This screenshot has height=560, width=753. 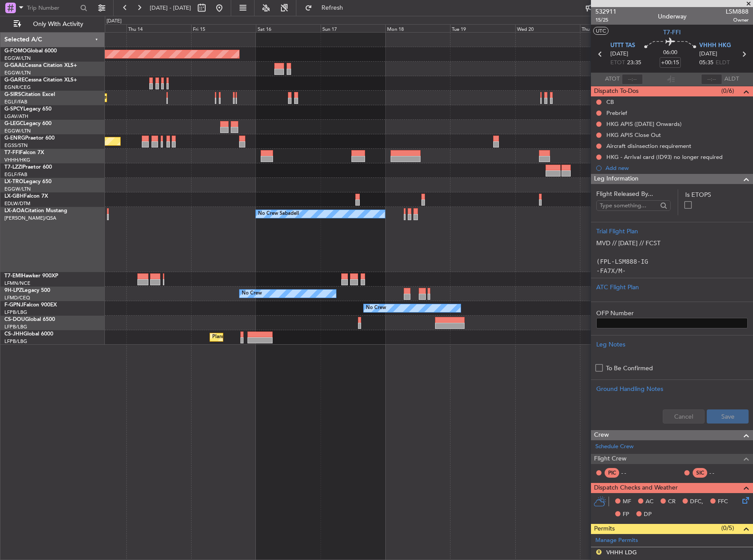 I want to click on span: ALDT, so click(x=732, y=79).